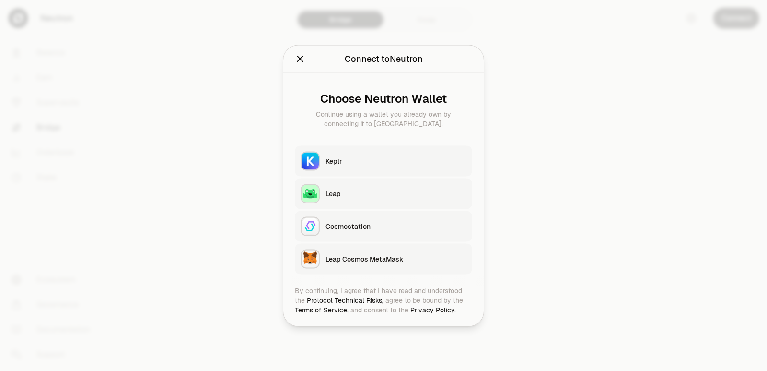 The height and width of the screenshot is (371, 767). Describe the element at coordinates (383, 258) in the screenshot. I see `button: Leap Cosmos MetaMaskLeap Cosmos MetaMask` at that location.